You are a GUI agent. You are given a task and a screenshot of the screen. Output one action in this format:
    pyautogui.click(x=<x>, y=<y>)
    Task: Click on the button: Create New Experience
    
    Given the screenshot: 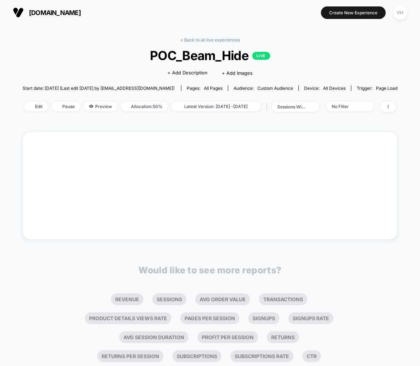 What is the action you would take?
    pyautogui.click(x=353, y=13)
    